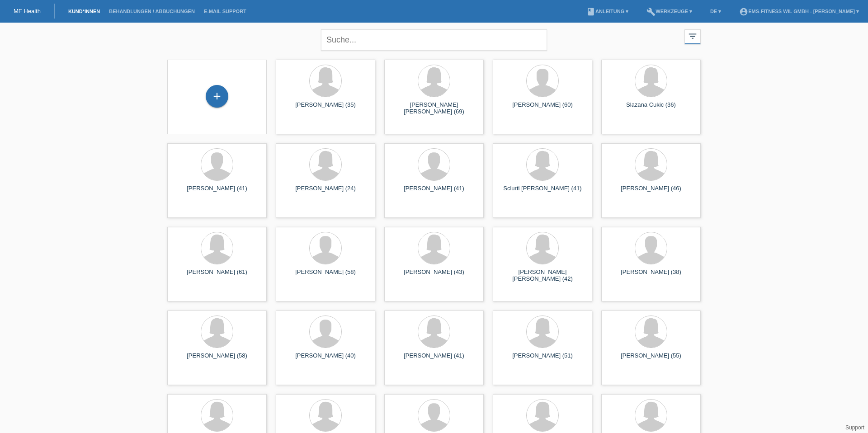  I want to click on div: Kund*in hinzufügen, so click(217, 97).